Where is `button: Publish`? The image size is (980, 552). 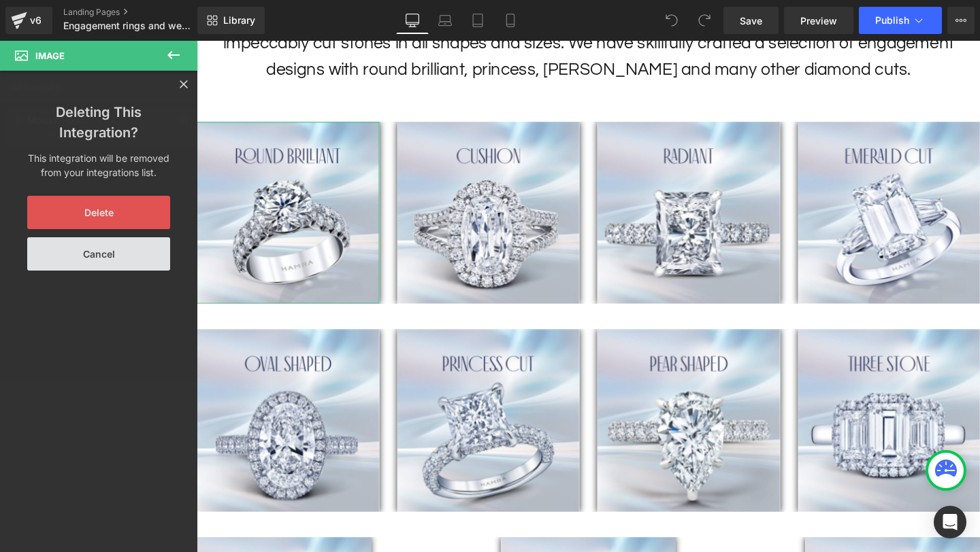 button: Publish is located at coordinates (900, 21).